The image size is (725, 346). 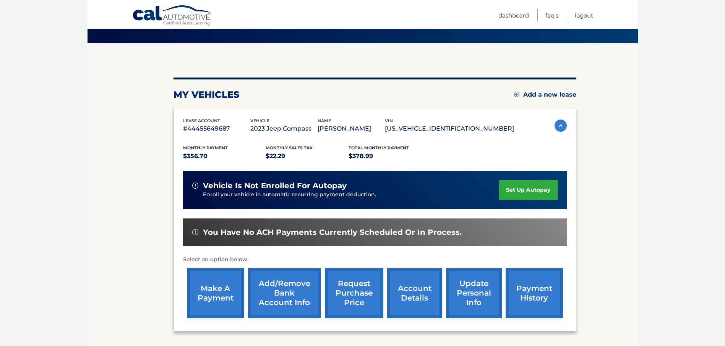 What do you see at coordinates (332, 233) in the screenshot?
I see `span: You have no ACH payments currently scheduled or in process.` at bounding box center [332, 233].